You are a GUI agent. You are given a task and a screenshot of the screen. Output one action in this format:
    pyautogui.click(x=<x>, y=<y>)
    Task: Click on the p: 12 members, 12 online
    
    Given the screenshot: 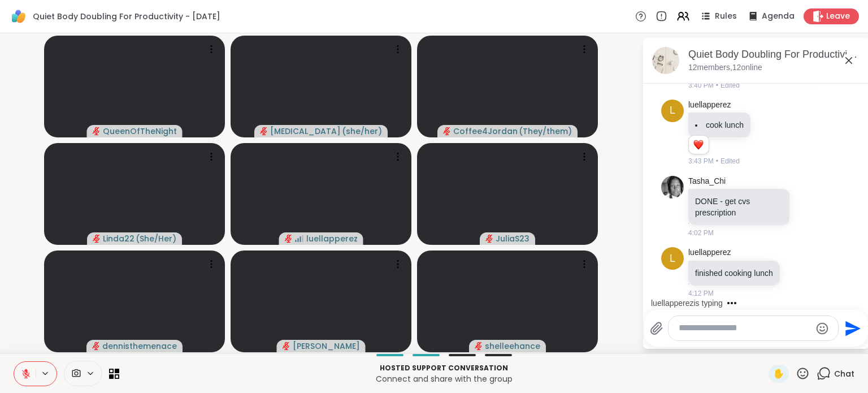 What is the action you would take?
    pyautogui.click(x=725, y=68)
    